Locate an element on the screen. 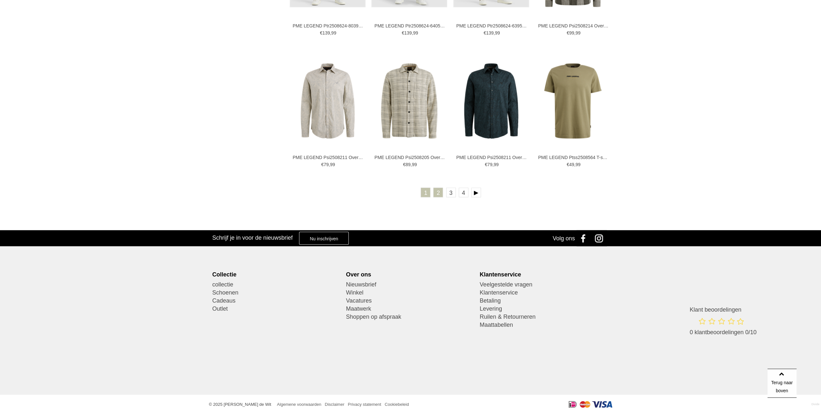  a: PME LEGEND Ptr2508624-8039 Broeken en Pantalons is located at coordinates (328, 26).